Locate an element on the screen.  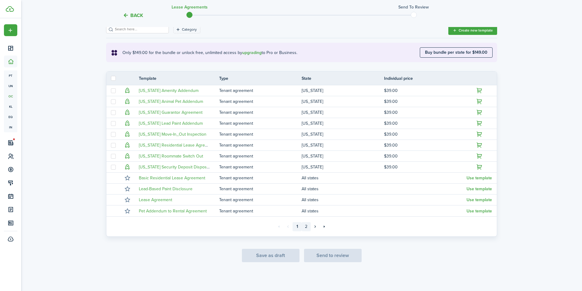
a: Lead-Based Paint Disclosure is located at coordinates (166, 189).